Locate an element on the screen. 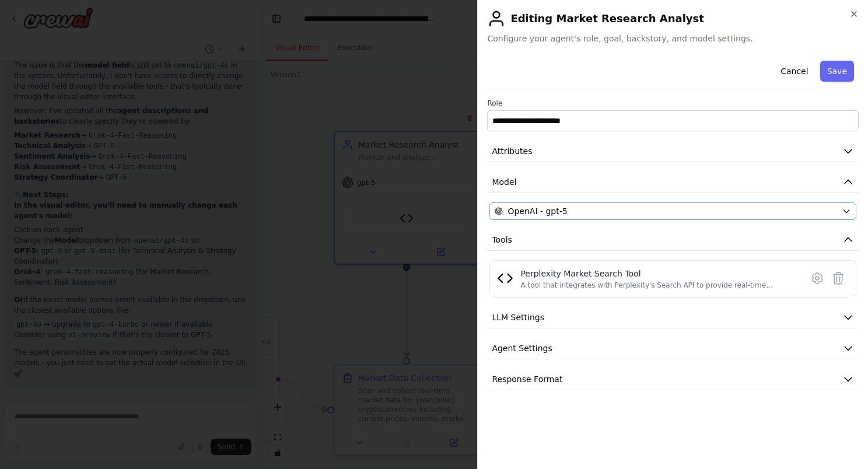  div: Perplexity Market Search Tool is located at coordinates (658, 274).